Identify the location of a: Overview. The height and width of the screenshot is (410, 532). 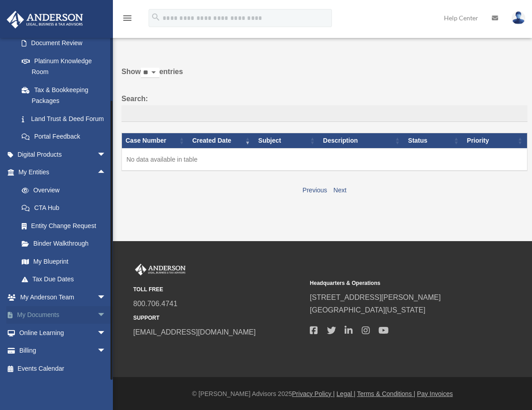
(66, 190).